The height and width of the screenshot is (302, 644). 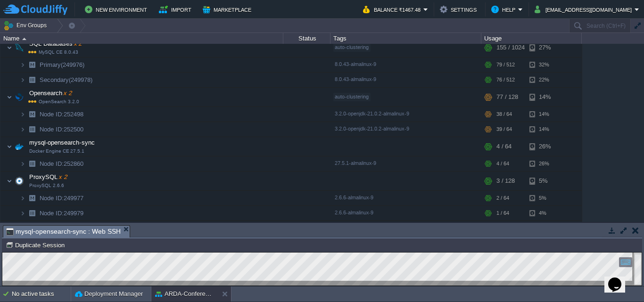 What do you see at coordinates (228, 10) in the screenshot?
I see `button: Marketplace` at bounding box center [228, 10].